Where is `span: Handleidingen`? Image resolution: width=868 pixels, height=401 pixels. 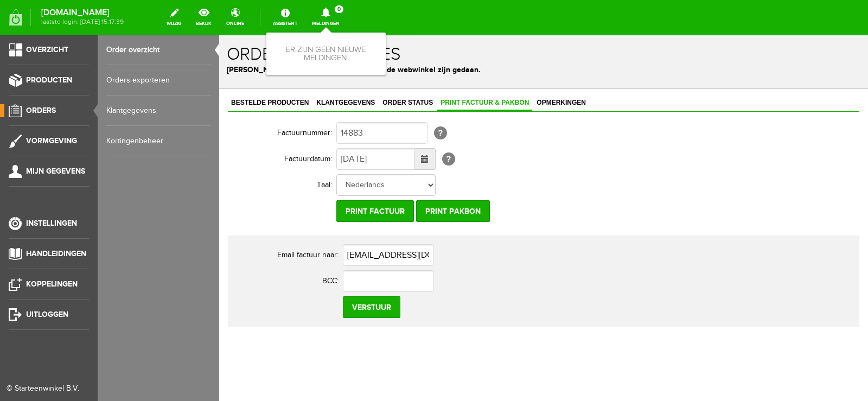 span: Handleidingen is located at coordinates (56, 253).